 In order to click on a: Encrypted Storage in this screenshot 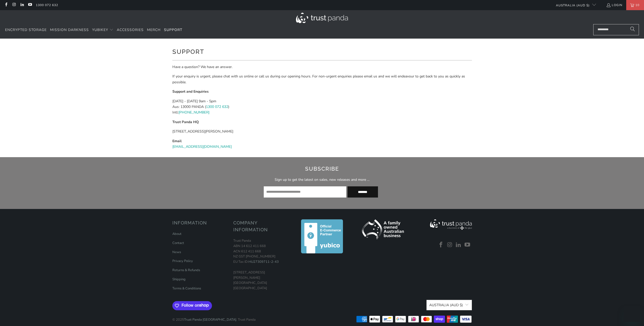, I will do `click(26, 30)`.